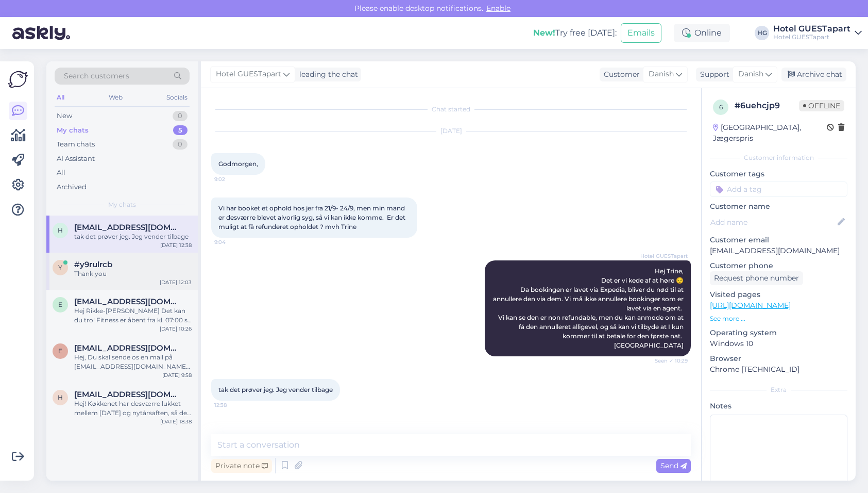 The width and height of the screenshot is (868, 493). Describe the element at coordinates (701, 33) in the screenshot. I see `div: Online` at that location.